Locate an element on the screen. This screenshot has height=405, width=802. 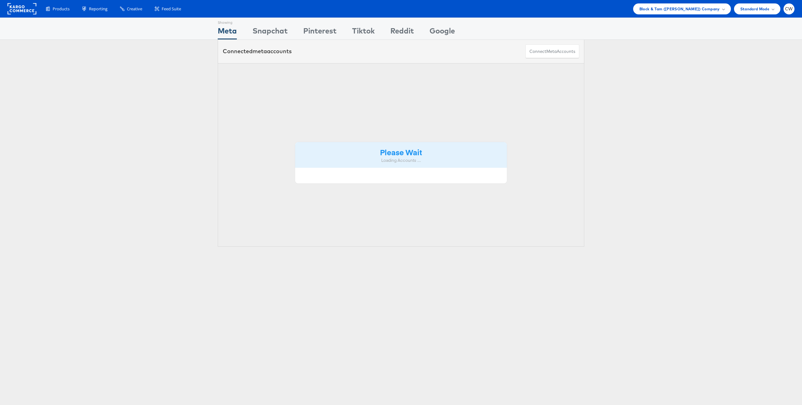
button: ConnectmetaAccounts is located at coordinates (552, 51).